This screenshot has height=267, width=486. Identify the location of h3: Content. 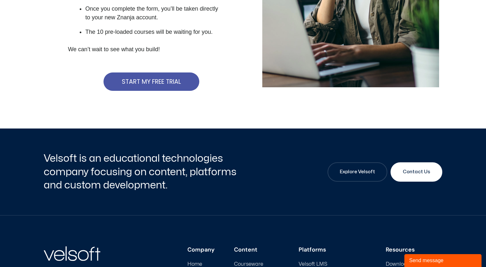
(257, 250).